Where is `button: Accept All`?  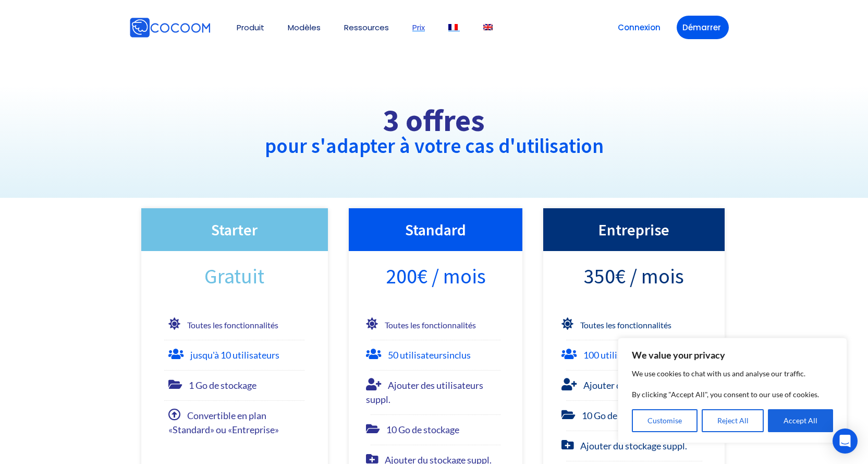 button: Accept All is located at coordinates (800, 420).